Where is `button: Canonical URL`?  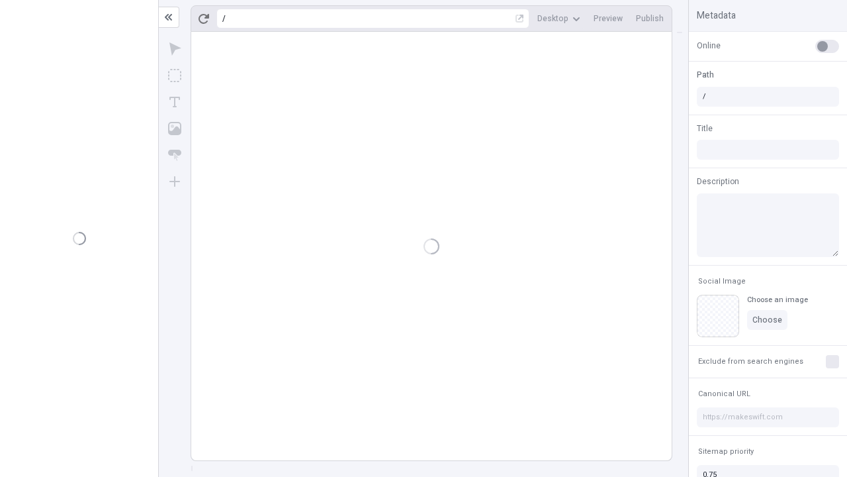
button: Canonical URL is located at coordinates (724, 394).